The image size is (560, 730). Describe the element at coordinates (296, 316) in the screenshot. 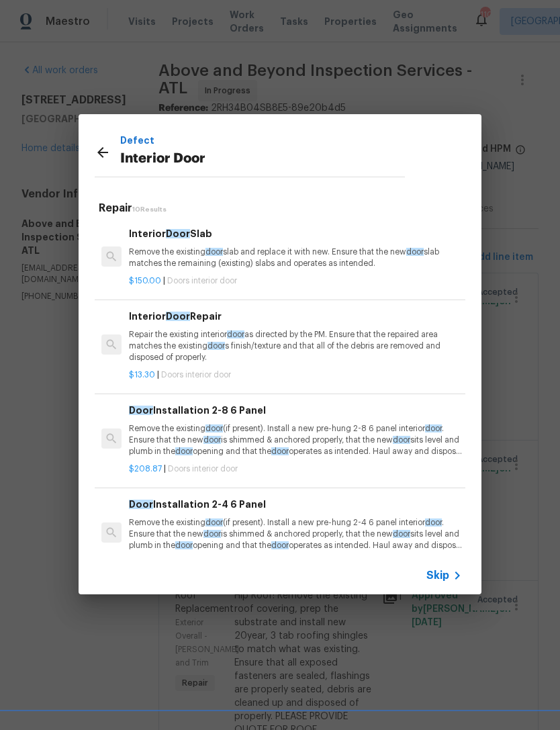

I see `h6: Interior Repair` at that location.